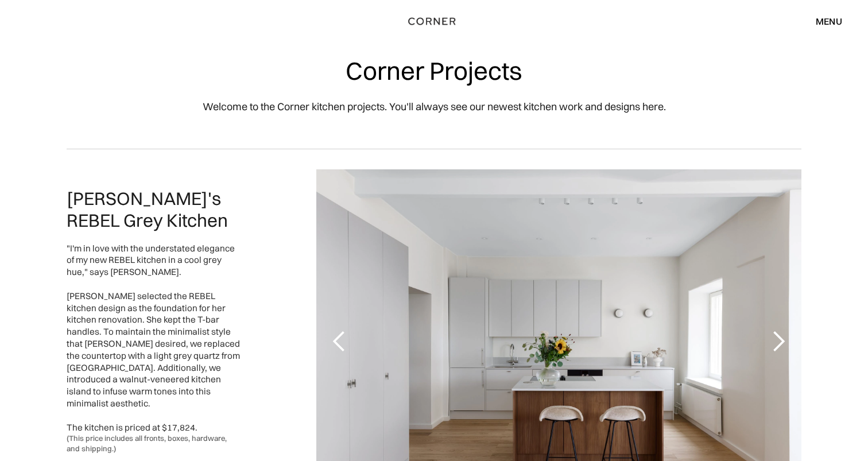 This screenshot has width=868, height=461. What do you see at coordinates (434, 22) in the screenshot?
I see `a: home` at bounding box center [434, 22].